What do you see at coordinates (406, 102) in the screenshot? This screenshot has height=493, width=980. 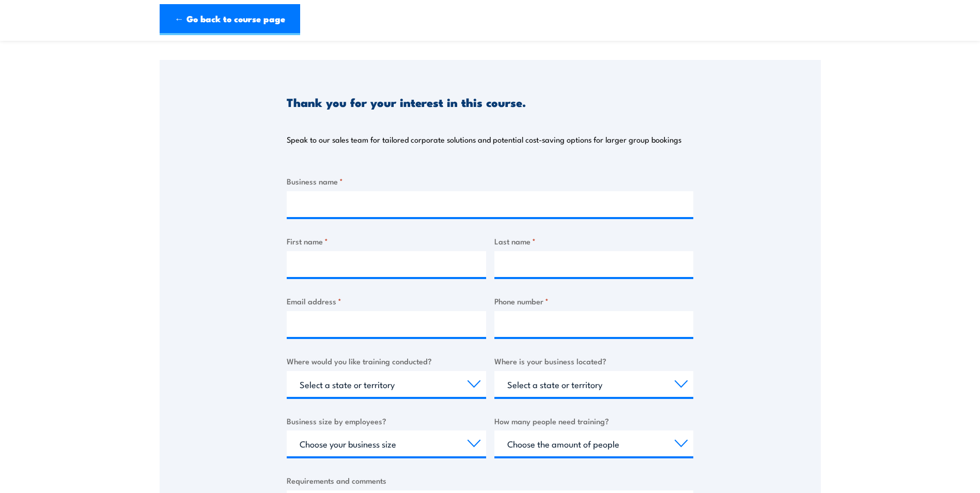 I see `h3: Thank you for your interest in this course.` at bounding box center [406, 102].